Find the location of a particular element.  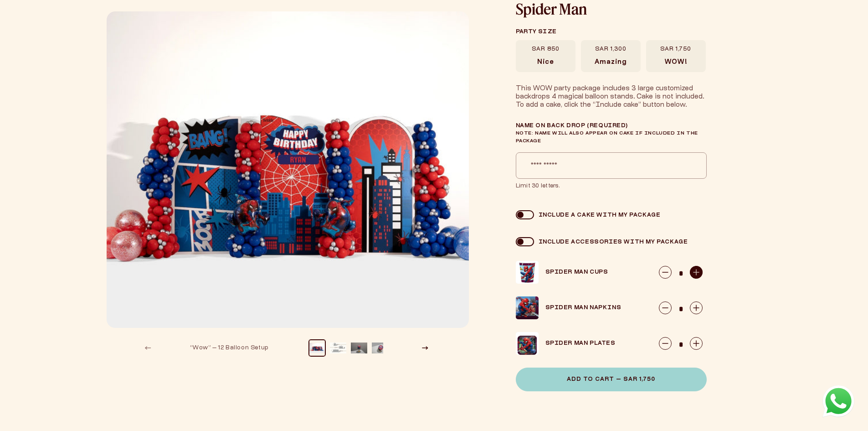

img: Spider man Napkins is located at coordinates (528, 307).